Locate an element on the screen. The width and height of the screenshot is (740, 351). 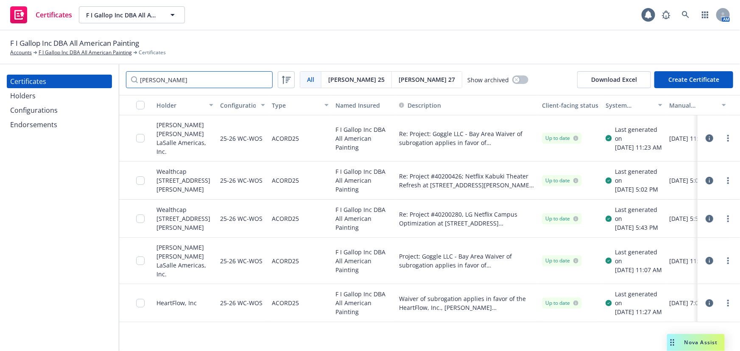
a: Switch app is located at coordinates (705, 15).